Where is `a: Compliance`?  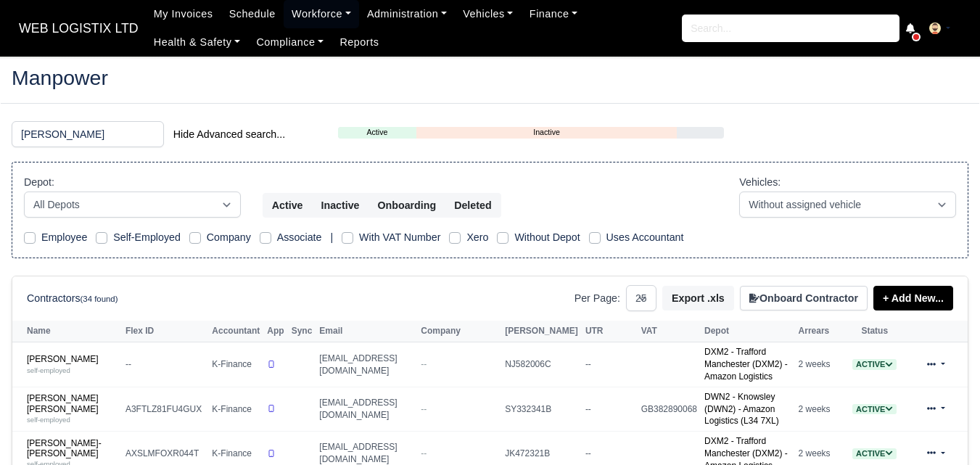
a: Compliance is located at coordinates (289, 42).